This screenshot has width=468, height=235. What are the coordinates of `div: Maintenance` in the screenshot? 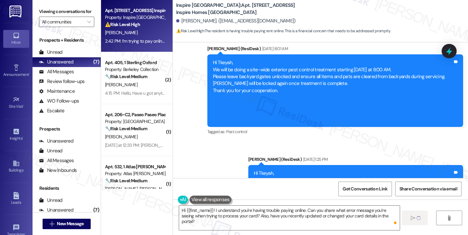 It's located at (57, 91).